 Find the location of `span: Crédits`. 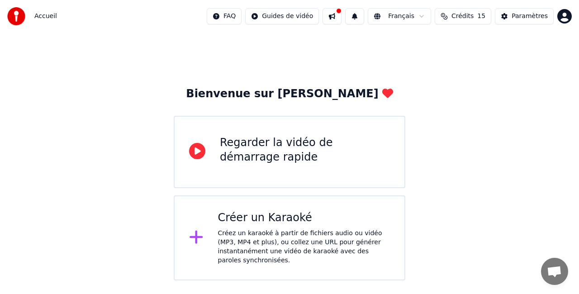

span: Crédits is located at coordinates (462, 16).